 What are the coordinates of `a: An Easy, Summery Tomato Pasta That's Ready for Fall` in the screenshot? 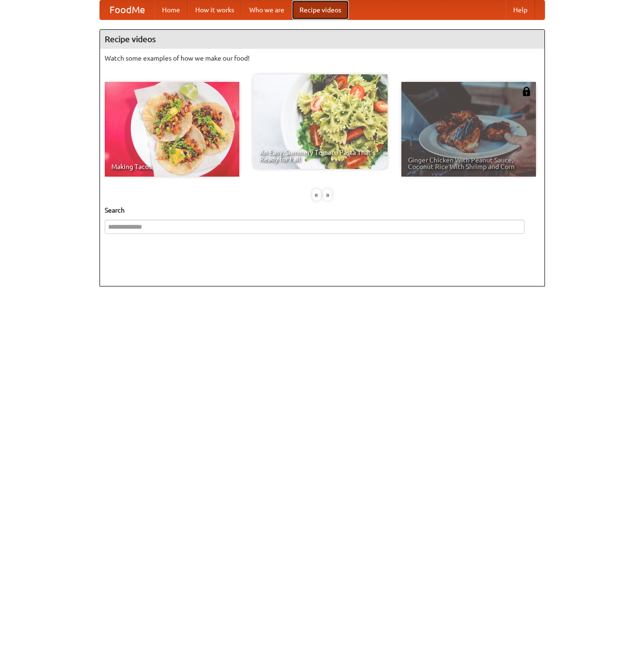 It's located at (321, 121).